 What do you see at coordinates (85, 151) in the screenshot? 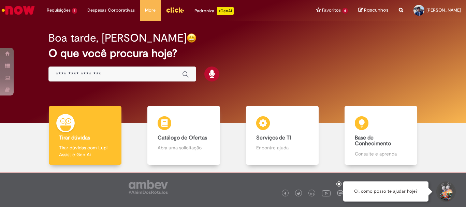
I see `p: Tirar dúvidas com Lupi Assist e Gen Ai` at bounding box center [85, 151].